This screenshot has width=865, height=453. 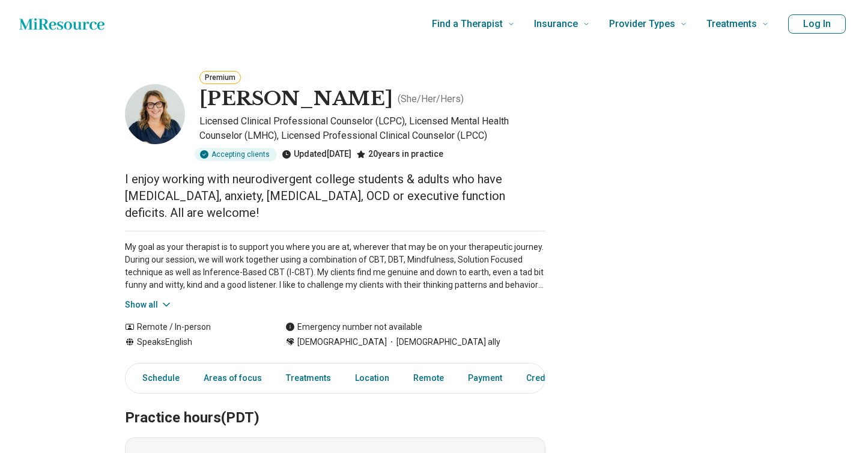 I want to click on div: 20 years in practice, so click(x=399, y=154).